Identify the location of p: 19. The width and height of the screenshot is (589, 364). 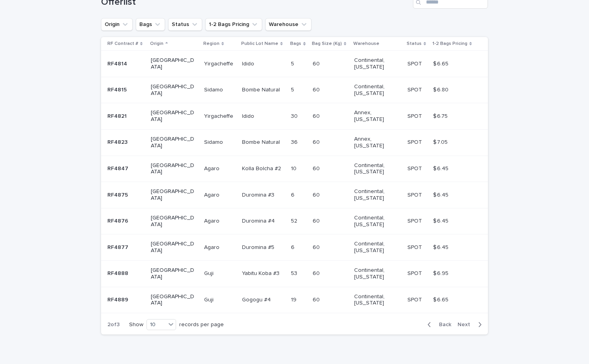
(294, 299).